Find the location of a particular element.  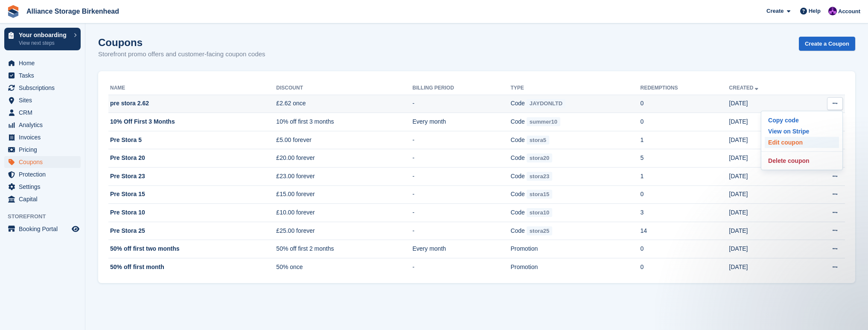

td: £15.00 forever is located at coordinates (344, 195).